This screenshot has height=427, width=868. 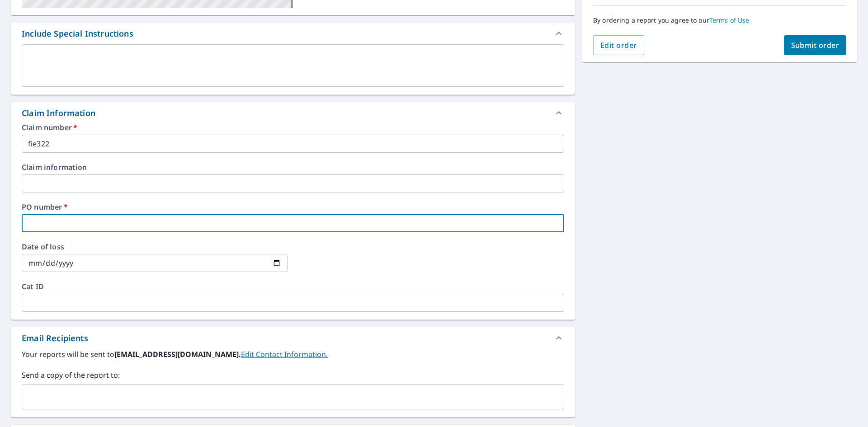 I want to click on label: Claim information, so click(x=293, y=167).